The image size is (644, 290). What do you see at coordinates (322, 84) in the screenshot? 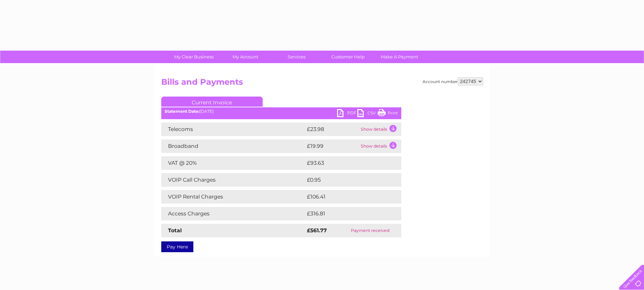
I see `h2: Bills and Payments` at bounding box center [322, 84].